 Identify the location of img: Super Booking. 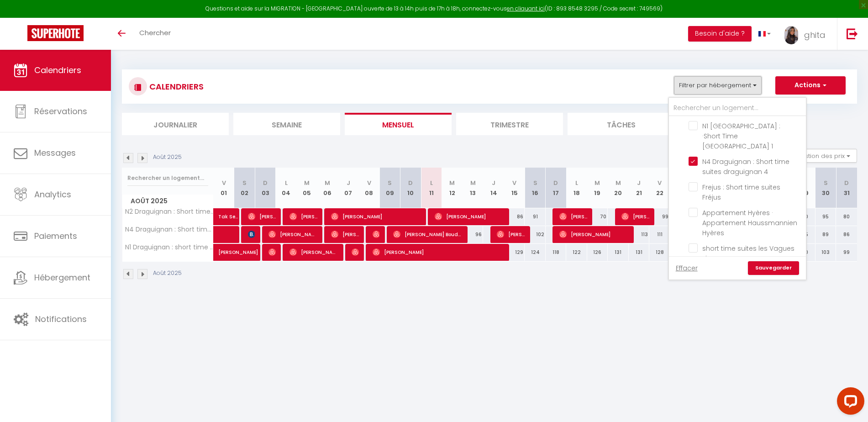
(55, 33).